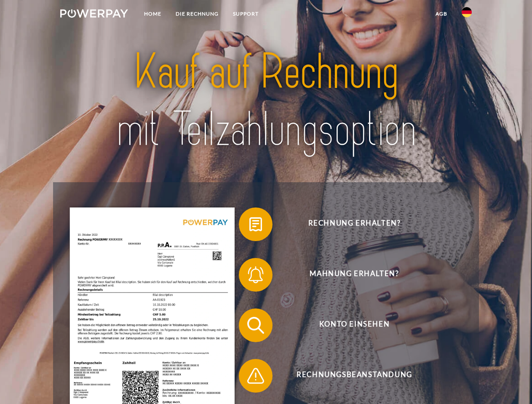  What do you see at coordinates (348, 325) in the screenshot?
I see `a: Konto einsehen` at bounding box center [348, 325].